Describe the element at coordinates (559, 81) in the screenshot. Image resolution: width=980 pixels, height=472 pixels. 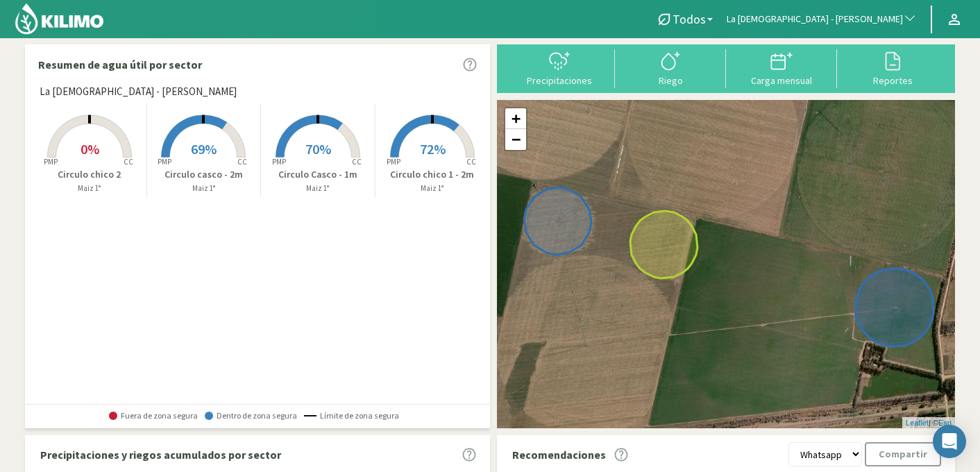
I see `div: Precipitaciones` at that location.